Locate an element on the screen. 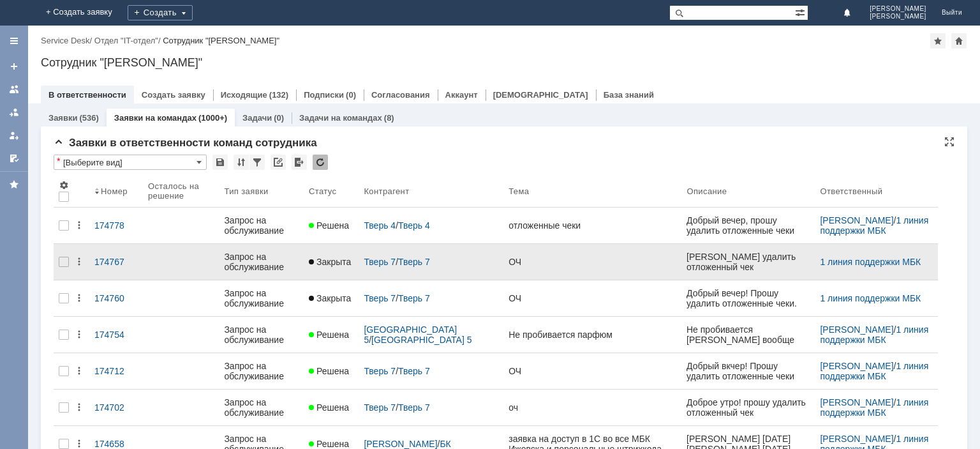 This screenshot has width=980, height=449. th: Ответственный is located at coordinates (876, 191).